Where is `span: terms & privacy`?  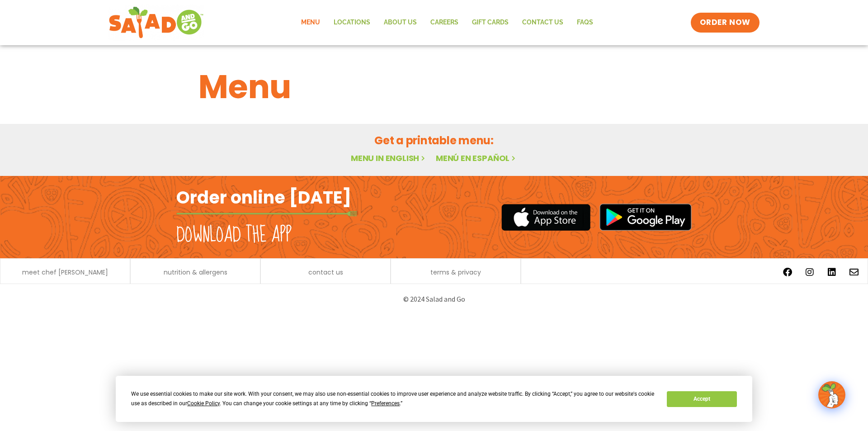
span: terms & privacy is located at coordinates (455, 272).